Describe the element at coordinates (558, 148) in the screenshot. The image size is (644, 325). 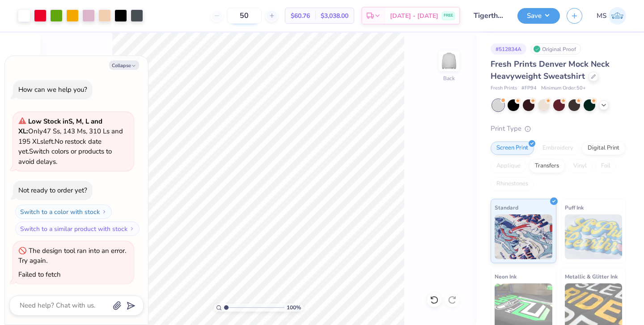
I see `div: Embroidery` at that location.